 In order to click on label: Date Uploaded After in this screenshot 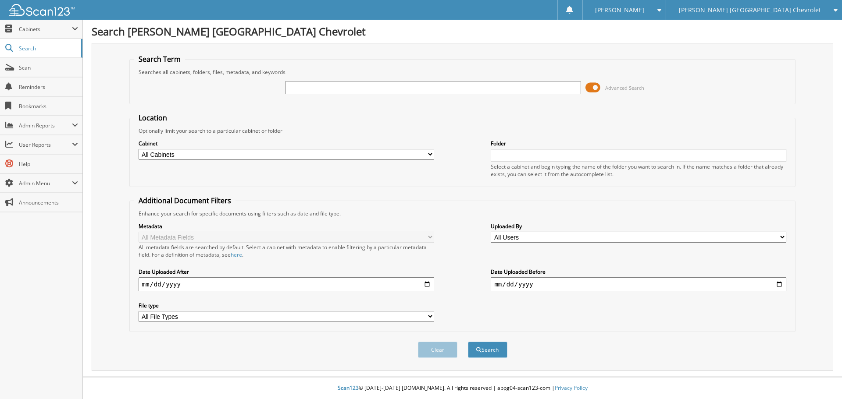, I will do `click(286, 272)`.